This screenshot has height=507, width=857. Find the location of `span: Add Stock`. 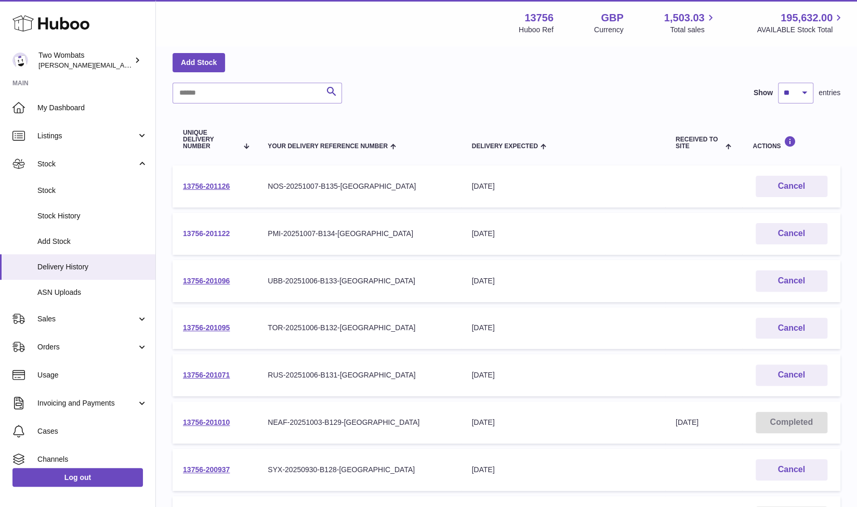

span: Add Stock is located at coordinates (93, 241).